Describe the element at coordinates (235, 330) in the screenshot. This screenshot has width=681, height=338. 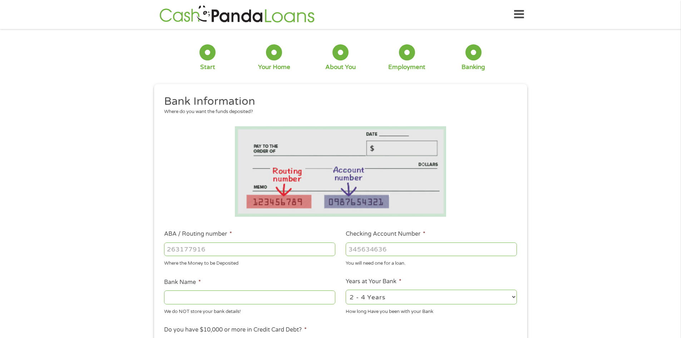
I see `label: Do you have $10,000 or more in Credit Card Debt?` at that location.